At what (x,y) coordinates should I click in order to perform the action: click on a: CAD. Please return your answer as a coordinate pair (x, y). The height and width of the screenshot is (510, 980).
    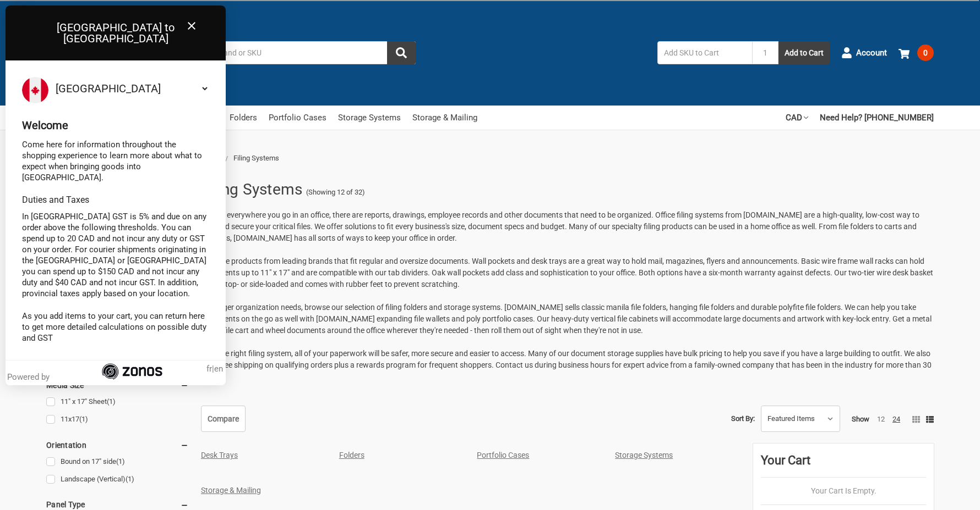
    Looking at the image, I should click on (797, 118).